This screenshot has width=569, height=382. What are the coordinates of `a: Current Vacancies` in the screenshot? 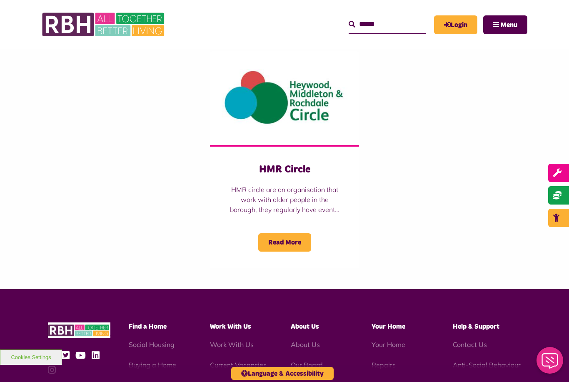 It's located at (238, 365).